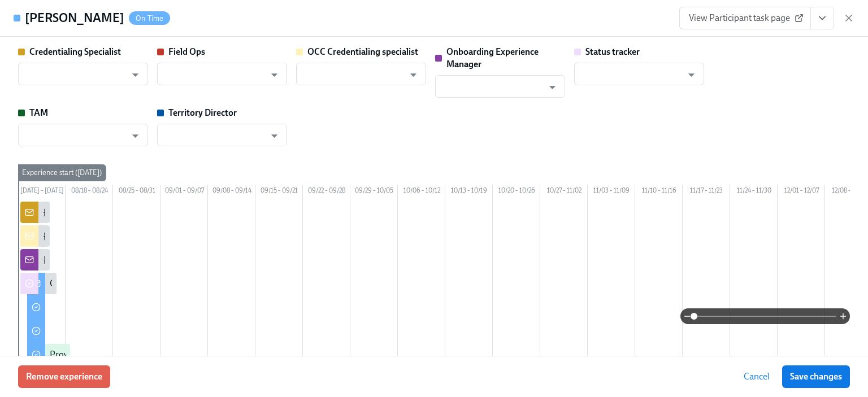 Image resolution: width=868 pixels, height=397 pixels. I want to click on span: View Participant task page, so click(745, 18).